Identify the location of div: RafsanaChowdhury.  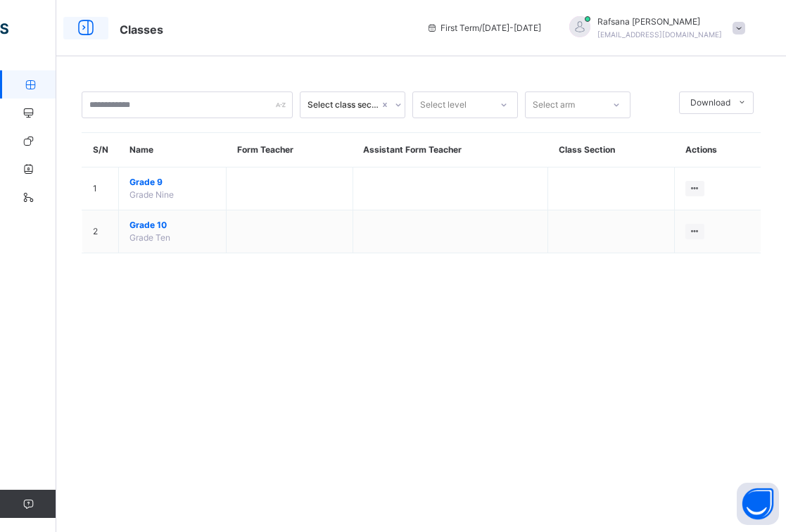
(654, 28).